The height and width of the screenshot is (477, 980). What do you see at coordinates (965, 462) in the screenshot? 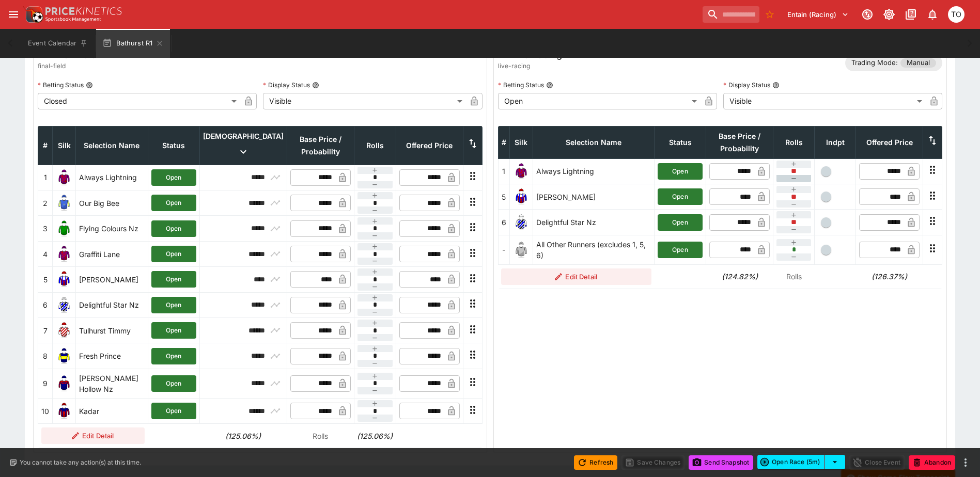
I see `button: more` at bounding box center [965, 462].